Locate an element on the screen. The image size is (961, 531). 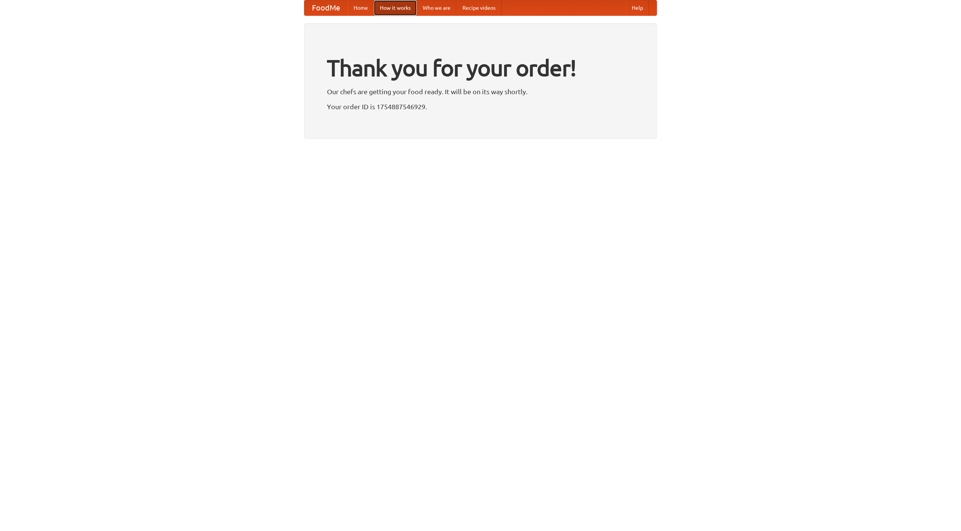
p: Our chefs are getting your food ready. It will be on its way shortly. is located at coordinates (480, 92).